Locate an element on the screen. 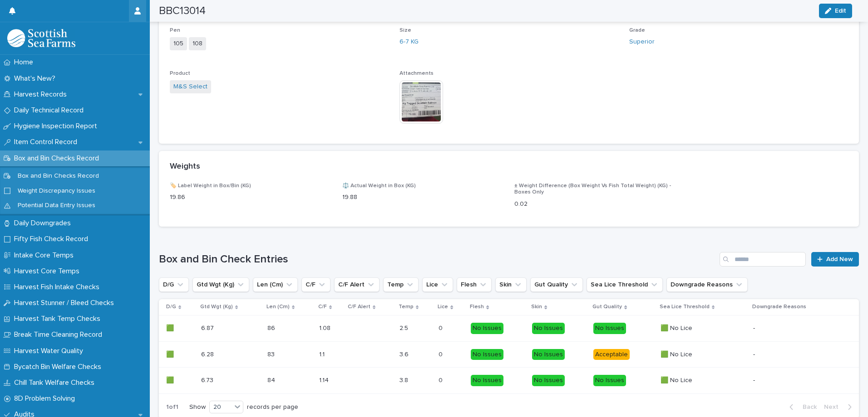  span: Back is located at coordinates (806, 407).